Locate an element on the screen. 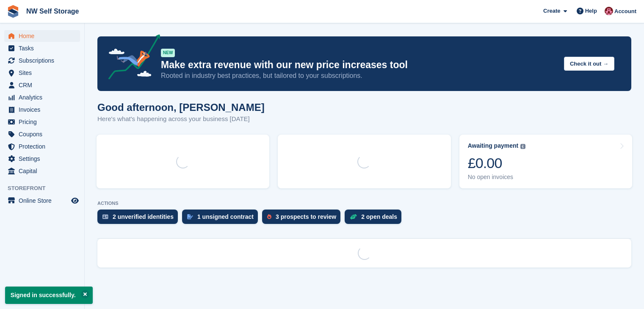  span: Analytics is located at coordinates (44, 97).